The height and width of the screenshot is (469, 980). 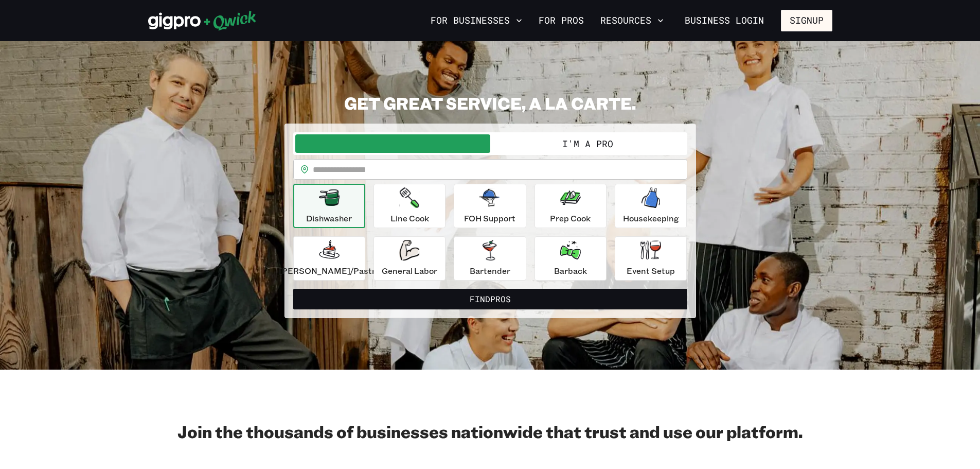 I want to click on button: Bartender, so click(x=490, y=258).